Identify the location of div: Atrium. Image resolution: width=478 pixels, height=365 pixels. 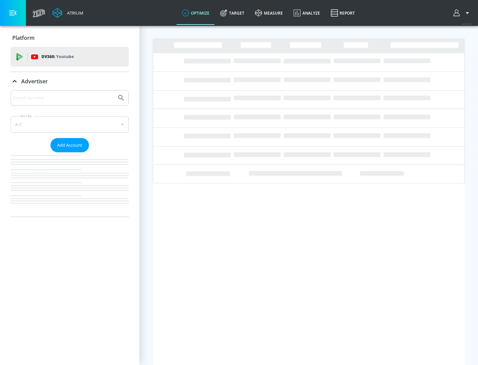
(74, 13).